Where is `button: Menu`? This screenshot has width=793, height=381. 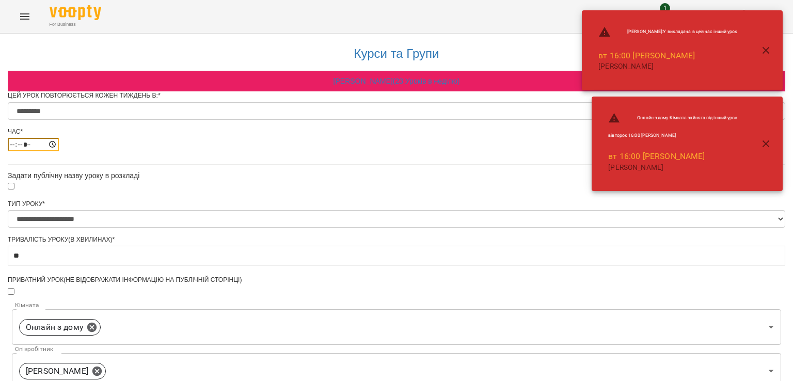
button: Menu is located at coordinates (25, 17).